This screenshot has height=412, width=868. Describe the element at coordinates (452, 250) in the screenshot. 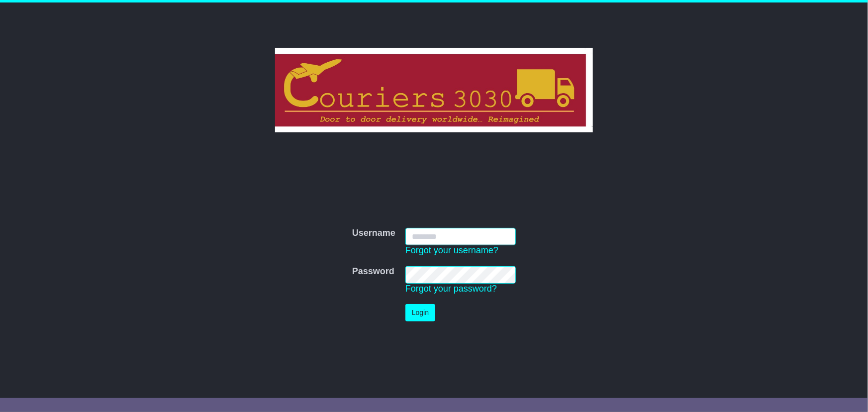

I see `a: Forgot your username?` at that location.